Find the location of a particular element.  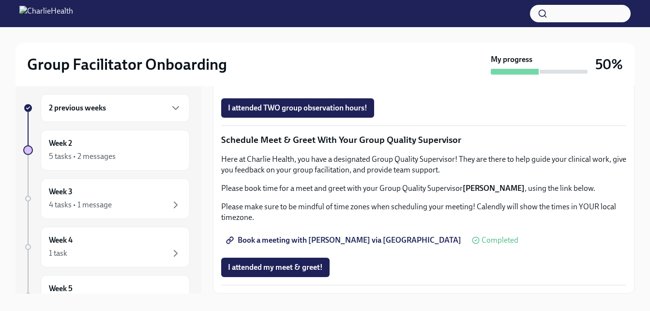

h2: Group Facilitator Onboarding is located at coordinates (127, 64).